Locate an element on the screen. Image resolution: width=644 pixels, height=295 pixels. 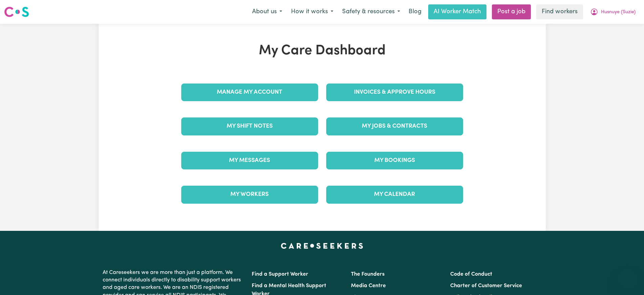
a: Code of Conduct is located at coordinates (471, 274).